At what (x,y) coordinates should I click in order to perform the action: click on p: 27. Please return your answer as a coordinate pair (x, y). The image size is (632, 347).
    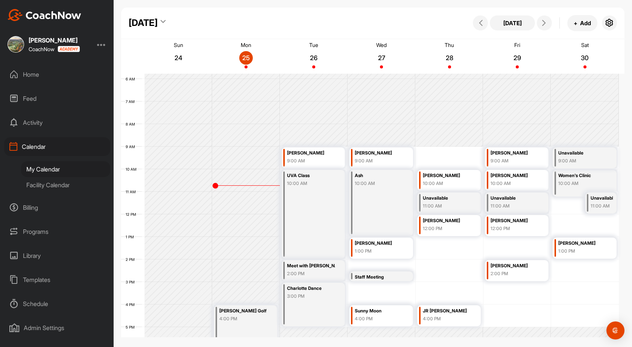
    Looking at the image, I should click on (382, 58).